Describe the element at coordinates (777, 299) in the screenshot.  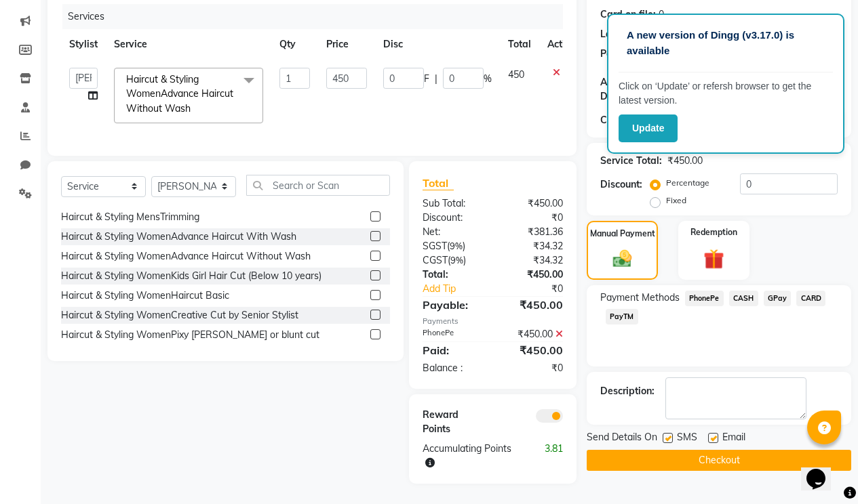
I see `span: GPay` at that location.